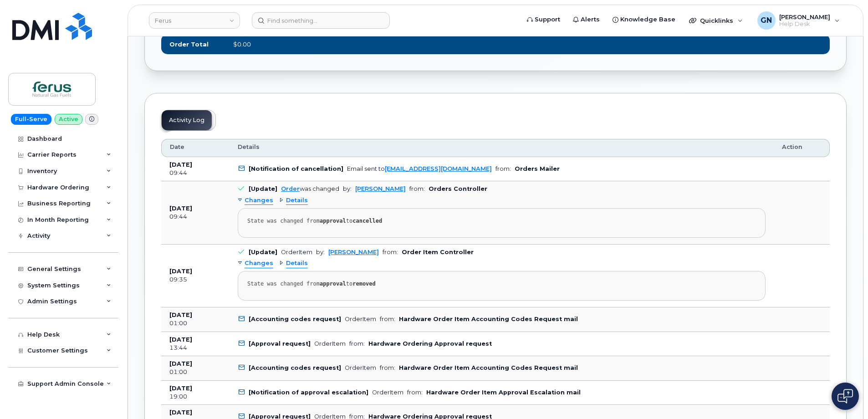 This screenshot has width=868, height=419. What do you see at coordinates (310, 188) in the screenshot?
I see `div: was changed` at bounding box center [310, 188].